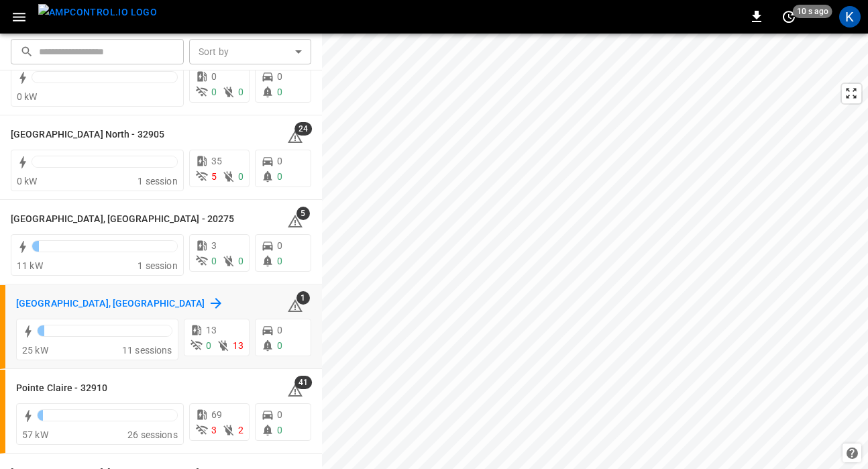 The width and height of the screenshot is (868, 469). What do you see at coordinates (217, 415) in the screenshot?
I see `span: 69` at bounding box center [217, 415].